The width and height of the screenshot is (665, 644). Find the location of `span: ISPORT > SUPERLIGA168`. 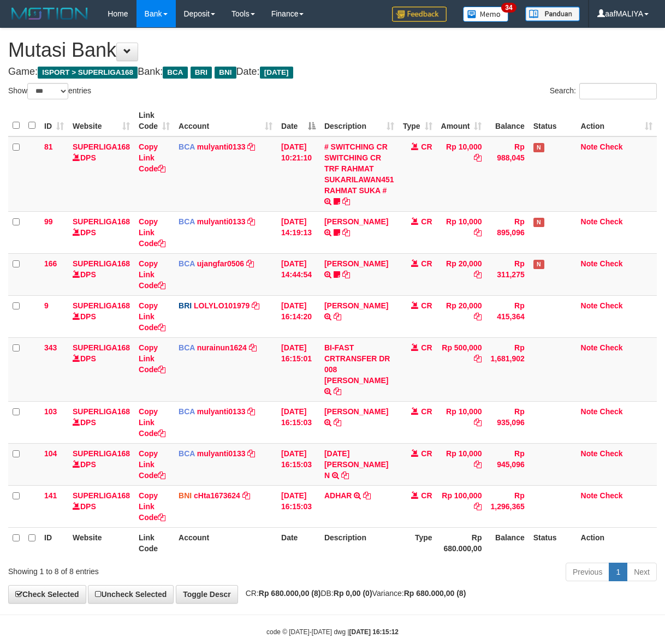

span: ISPORT > SUPERLIGA168 is located at coordinates (87, 73).